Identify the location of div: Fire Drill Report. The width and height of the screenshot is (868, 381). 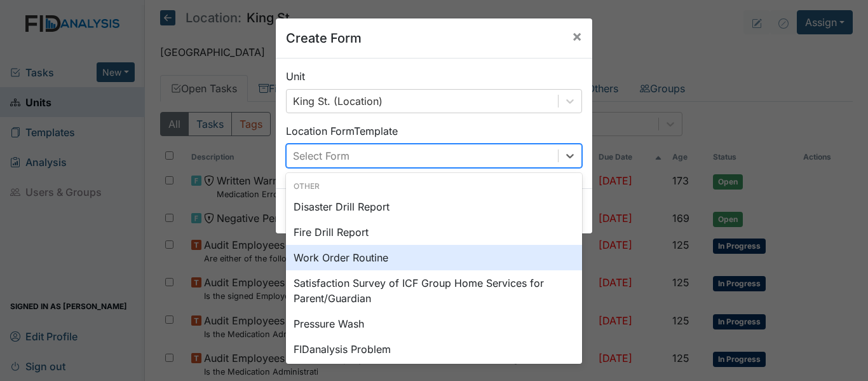
(434, 232).